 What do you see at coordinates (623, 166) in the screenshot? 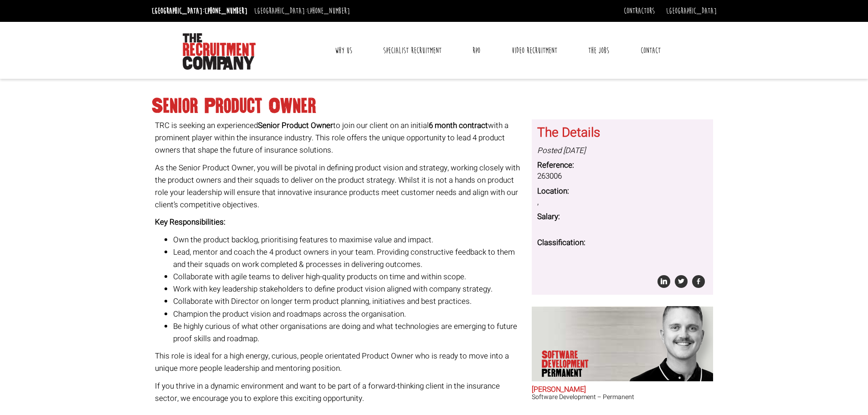
I see `dt: Reference:` at bounding box center [623, 166].